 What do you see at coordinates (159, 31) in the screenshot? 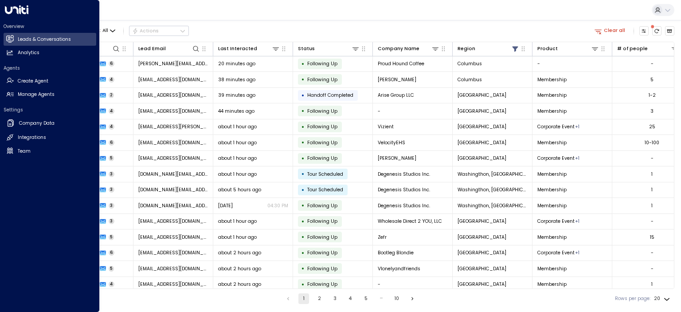
I see `div: Button group with a nested menu` at bounding box center [159, 31].